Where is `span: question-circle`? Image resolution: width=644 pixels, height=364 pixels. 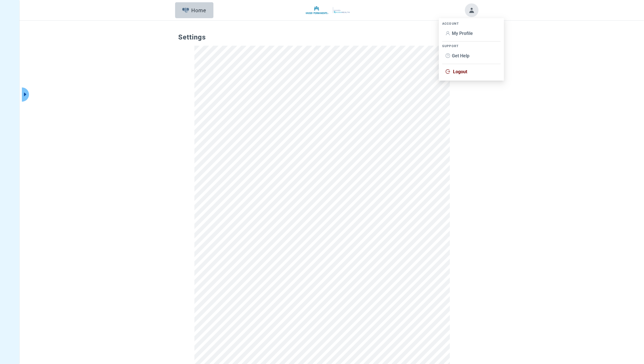
span: question-circle is located at coordinates (448, 56).